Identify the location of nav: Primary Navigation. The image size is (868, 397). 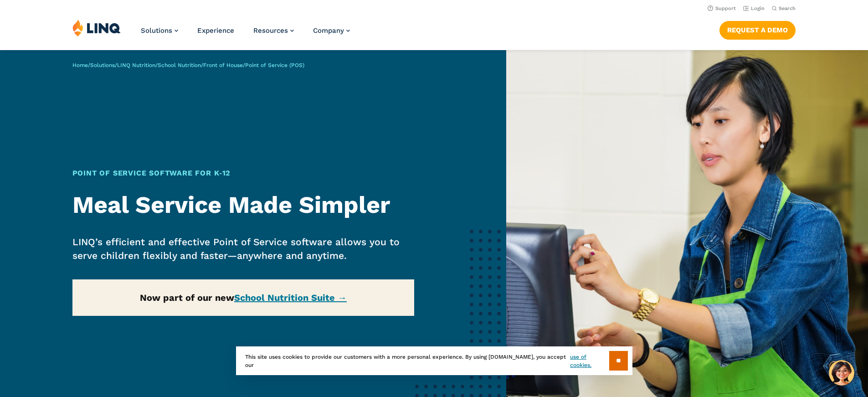
(245, 34).